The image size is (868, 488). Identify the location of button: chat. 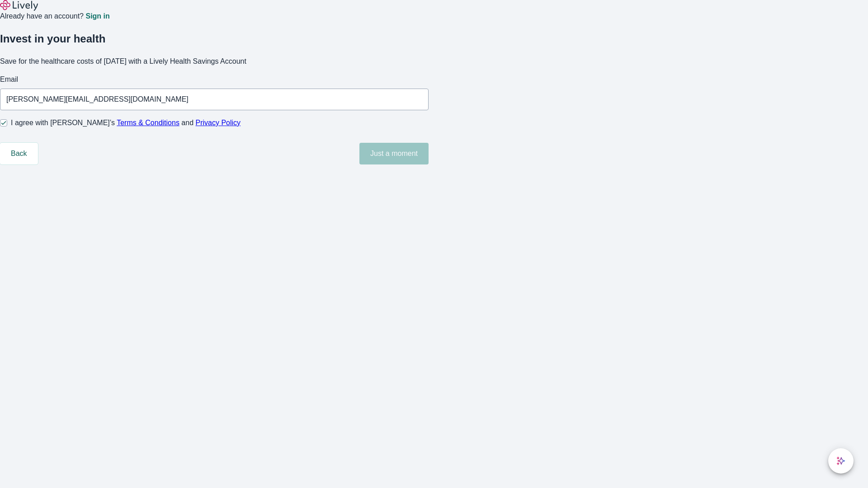
(841, 461).